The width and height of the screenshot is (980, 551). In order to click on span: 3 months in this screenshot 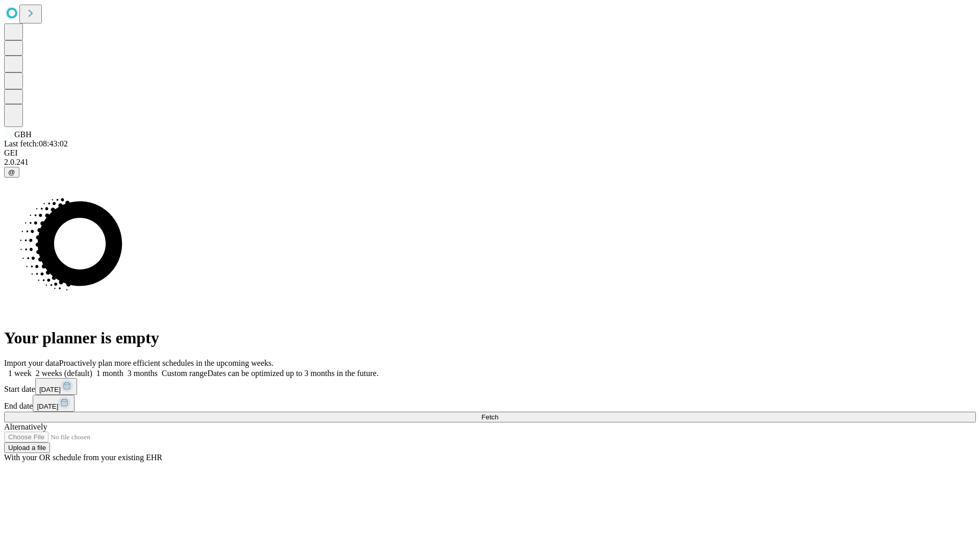, I will do `click(143, 373)`.